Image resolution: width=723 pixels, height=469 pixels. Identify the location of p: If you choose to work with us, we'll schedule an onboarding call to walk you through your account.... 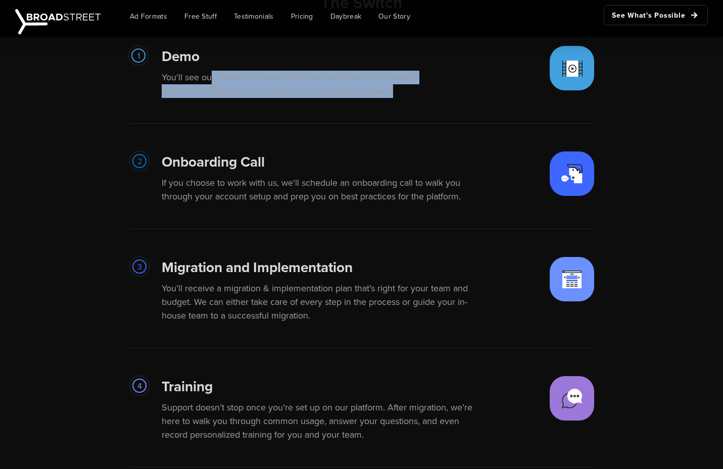
(323, 190).